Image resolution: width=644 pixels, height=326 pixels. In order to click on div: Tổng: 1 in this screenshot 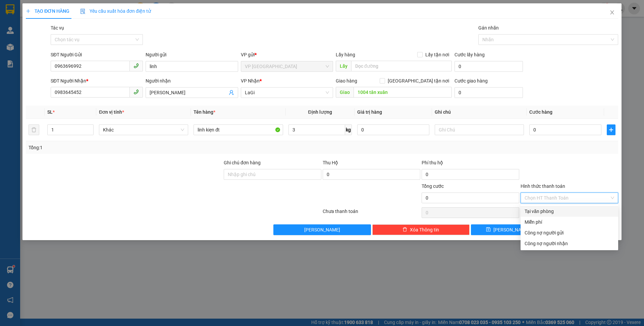, I will do `click(138, 148)`.